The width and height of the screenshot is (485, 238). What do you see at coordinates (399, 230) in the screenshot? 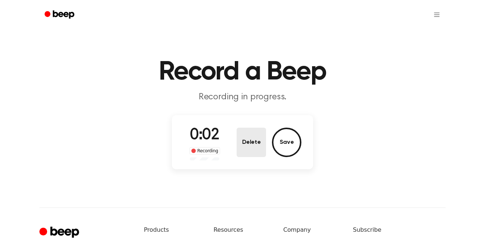
I see `h6: Subscribe` at bounding box center [399, 230].